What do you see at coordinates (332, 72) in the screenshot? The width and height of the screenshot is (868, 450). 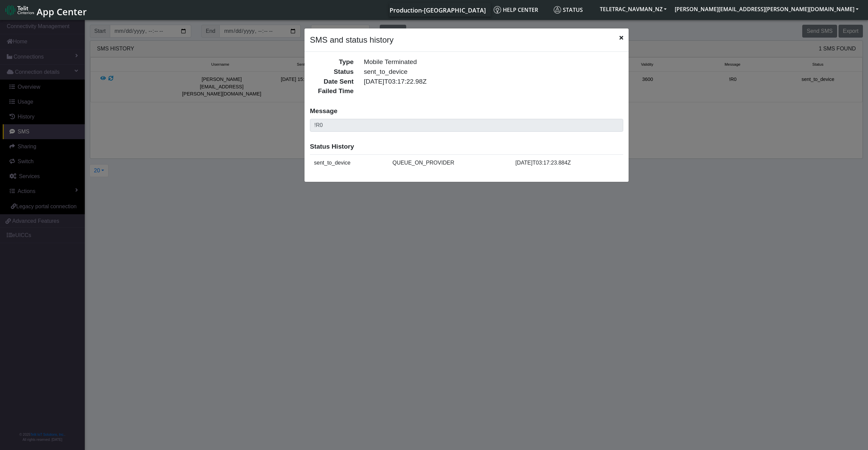 I see `div: Status` at bounding box center [332, 72].